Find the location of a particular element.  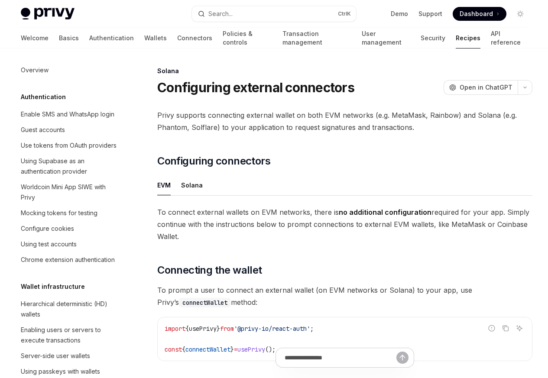

span: const is located at coordinates (173, 350).